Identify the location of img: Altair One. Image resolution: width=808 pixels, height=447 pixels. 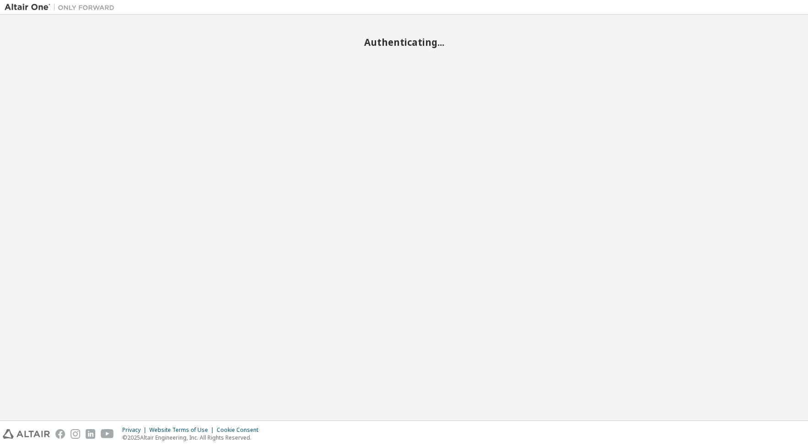
(62, 7).